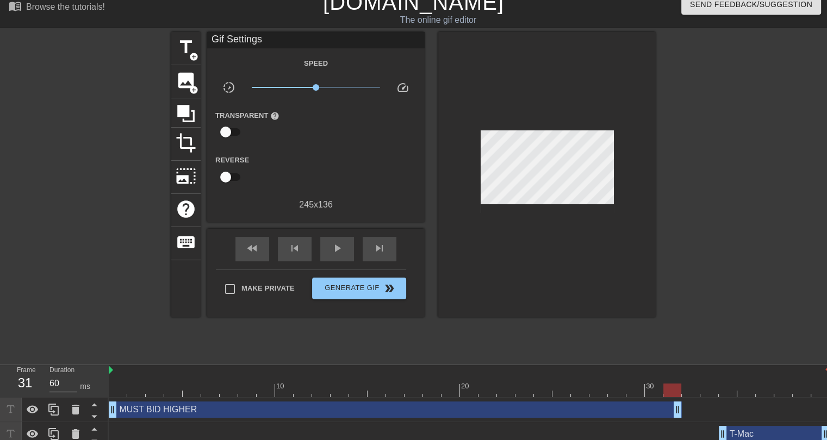 The image size is (827, 440). What do you see at coordinates (268, 289) in the screenshot?
I see `span: Make Private` at bounding box center [268, 289].